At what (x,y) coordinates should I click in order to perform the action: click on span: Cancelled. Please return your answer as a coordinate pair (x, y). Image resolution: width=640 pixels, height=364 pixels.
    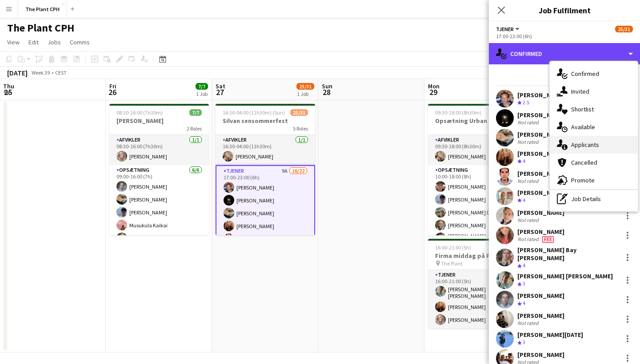
    Looking at the image, I should click on (584, 162).